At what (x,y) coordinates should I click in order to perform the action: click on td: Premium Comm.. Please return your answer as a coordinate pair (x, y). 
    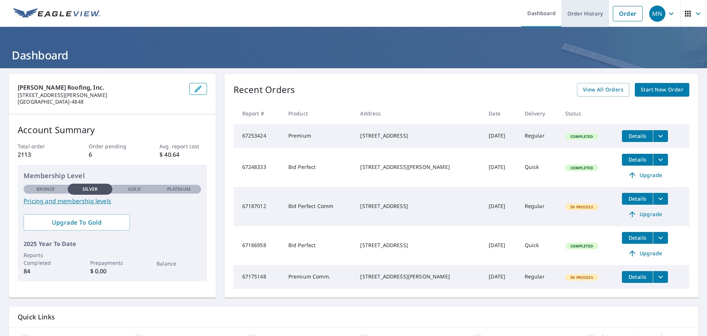
    Looking at the image, I should click on (319, 277).